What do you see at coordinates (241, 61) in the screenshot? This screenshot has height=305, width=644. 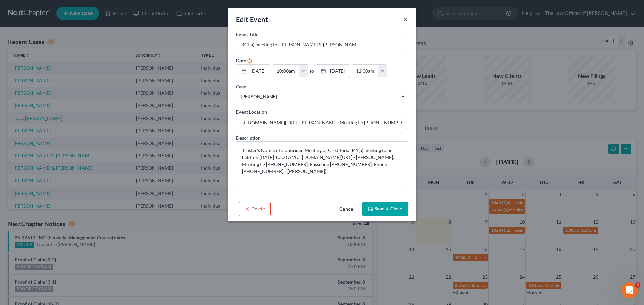 I see `label: Date` at bounding box center [241, 61].